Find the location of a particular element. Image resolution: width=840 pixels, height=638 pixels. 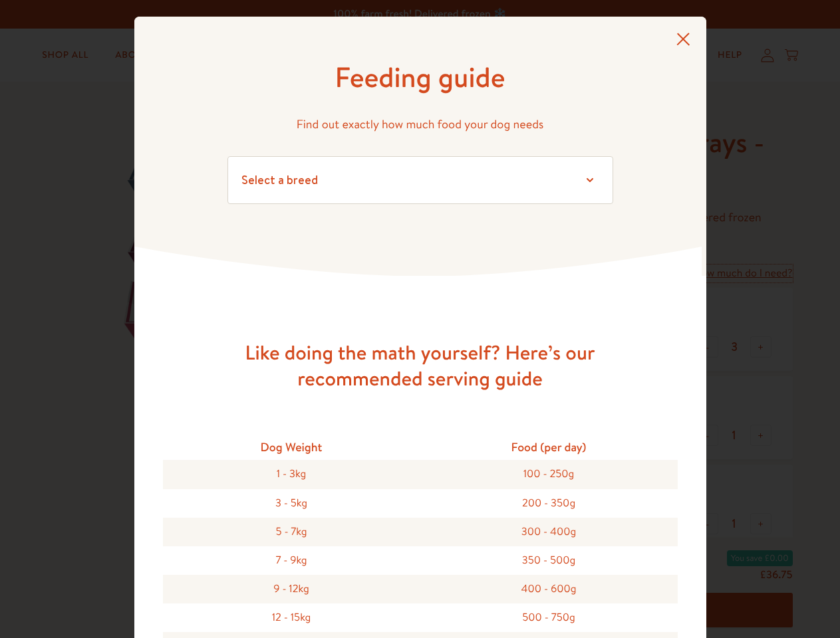

div: 3 - 5kg is located at coordinates (292, 503).